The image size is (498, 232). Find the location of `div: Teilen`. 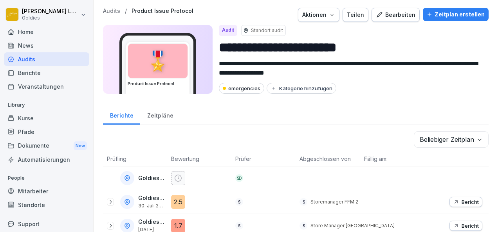

div: Teilen is located at coordinates (355, 15).